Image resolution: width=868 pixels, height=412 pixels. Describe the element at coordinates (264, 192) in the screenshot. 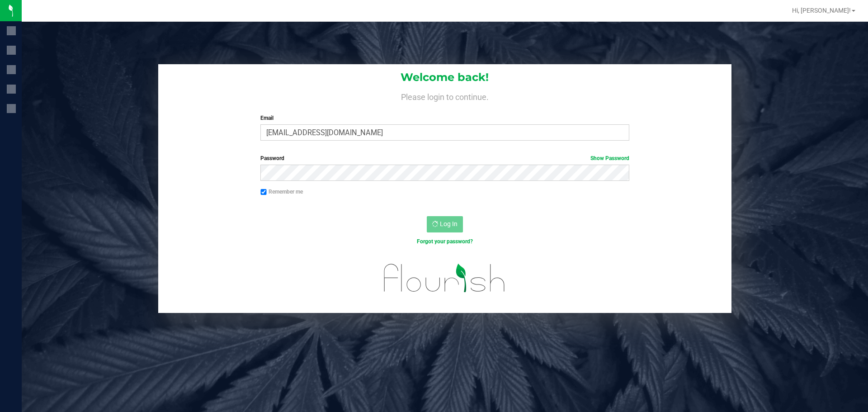

I see `input: Remember me` at that location.